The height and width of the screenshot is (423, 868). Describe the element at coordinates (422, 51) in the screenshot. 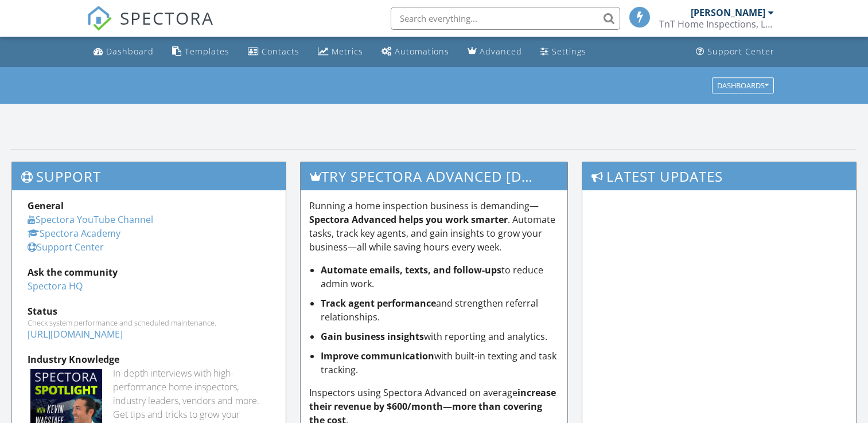

I see `div: Automations` at that location.